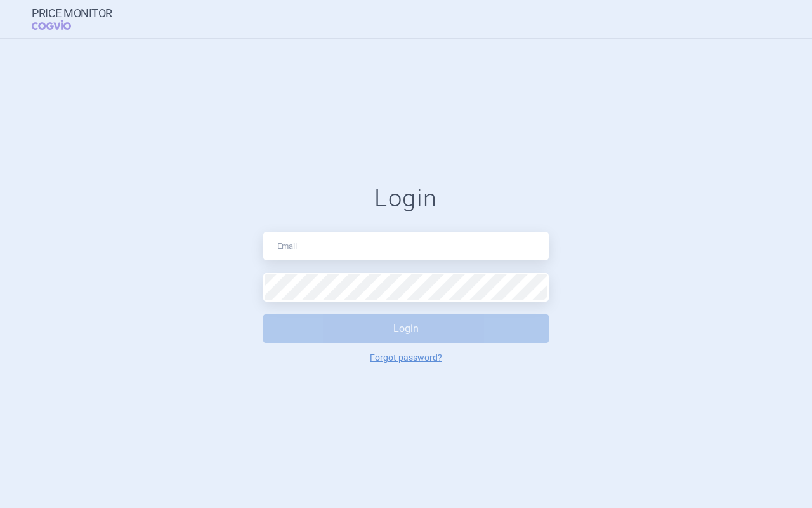 This screenshot has width=812, height=508. What do you see at coordinates (72, 19) in the screenshot?
I see `a: Price MonitorCOGVIO` at bounding box center [72, 19].